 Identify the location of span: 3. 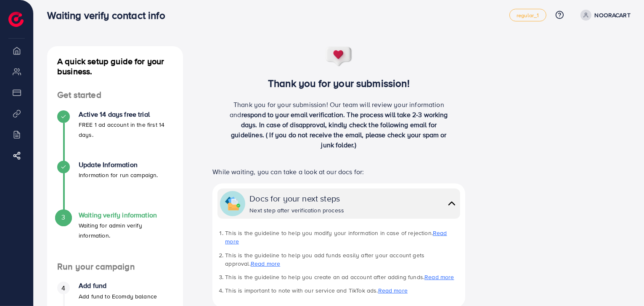
(63, 217).